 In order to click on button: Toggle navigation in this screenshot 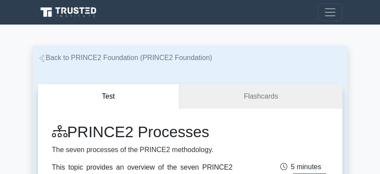, I will do `click(330, 12)`.